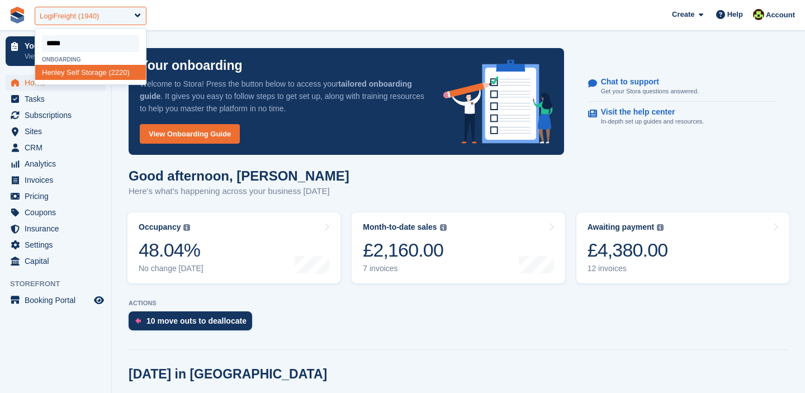 Image resolution: width=805 pixels, height=393 pixels. Describe the element at coordinates (758, 15) in the screenshot. I see `img: Catherine Coffey` at that location.